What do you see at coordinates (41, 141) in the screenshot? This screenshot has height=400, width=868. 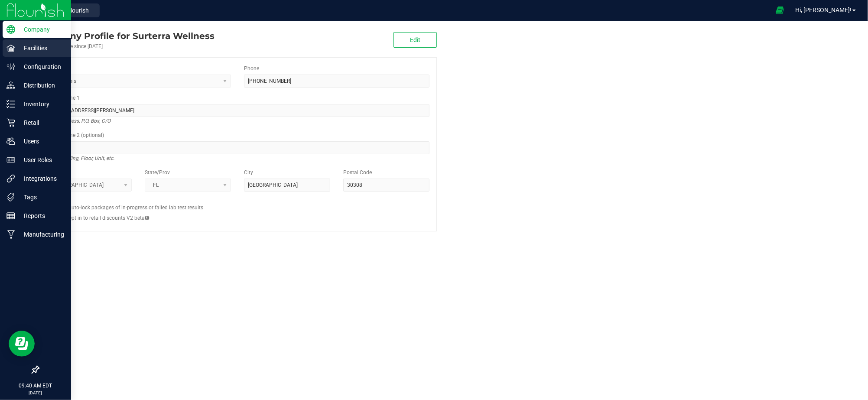 I see `p: Users` at bounding box center [41, 141].